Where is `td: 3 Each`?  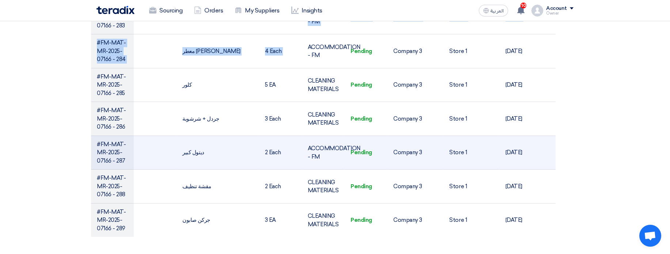 td: 3 Each is located at coordinates (280, 119).